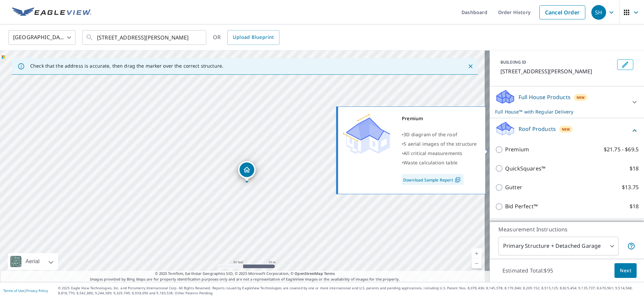  Describe the element at coordinates (525, 168) in the screenshot. I see `p: QuickSquares™` at that location.